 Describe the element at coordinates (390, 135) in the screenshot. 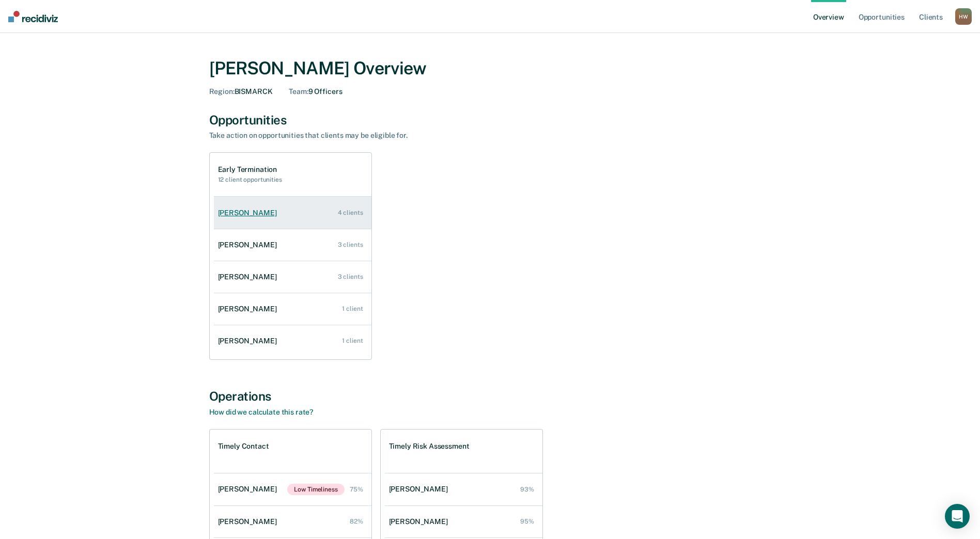

I see `div: Take action on opportunities that clients may be eligible for.` at that location.